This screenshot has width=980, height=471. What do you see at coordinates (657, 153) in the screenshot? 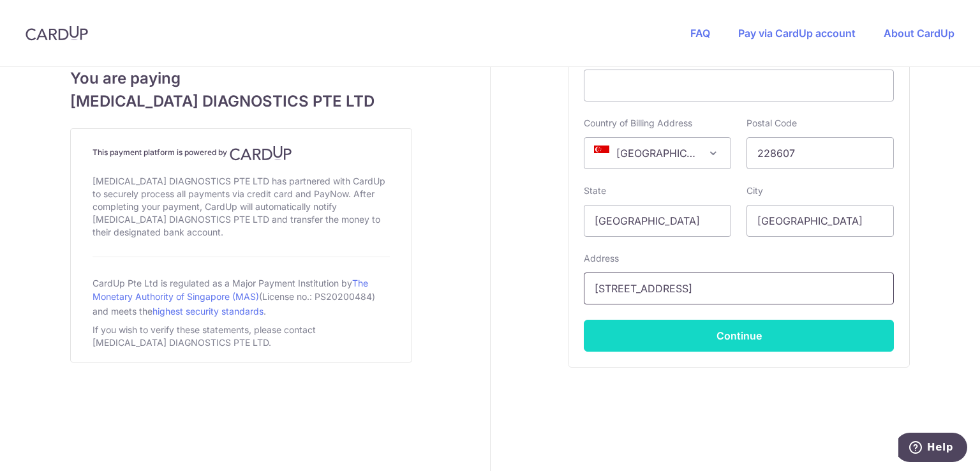
I see `span: Singapore` at bounding box center [657, 153].